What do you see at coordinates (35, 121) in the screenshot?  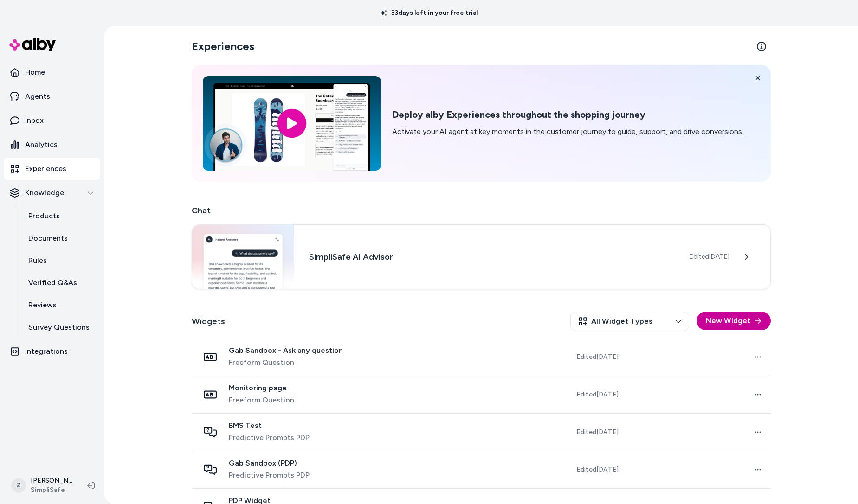 I see `p: Inbox` at bounding box center [35, 121].